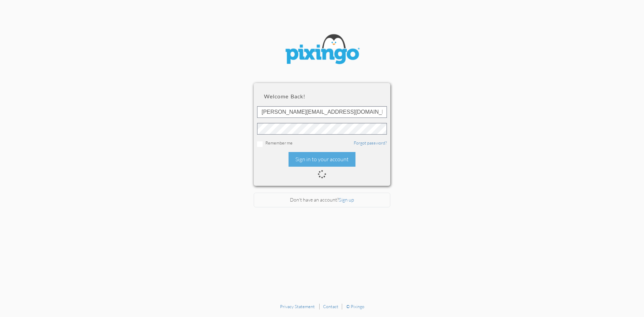 This screenshot has height=317, width=644. I want to click on div: Remember me, so click(322, 143).